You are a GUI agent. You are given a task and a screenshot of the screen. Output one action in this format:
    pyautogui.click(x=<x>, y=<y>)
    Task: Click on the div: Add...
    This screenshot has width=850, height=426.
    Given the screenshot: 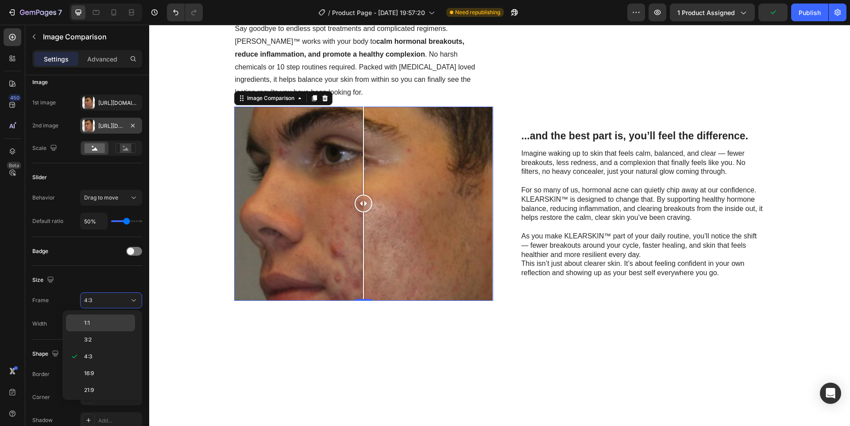 What is the action you would take?
    pyautogui.click(x=119, y=421)
    